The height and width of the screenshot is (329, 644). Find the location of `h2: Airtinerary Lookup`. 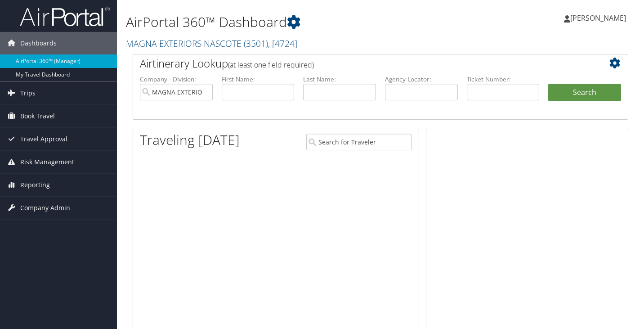

h2: Airtinerary Lookup is located at coordinates (359, 63).